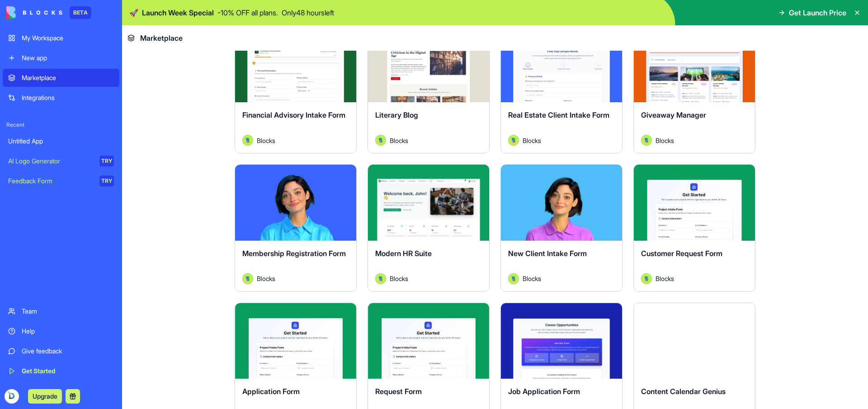  Describe the element at coordinates (61, 161) in the screenshot. I see `a: AI Logo GeneratorTRY` at that location.